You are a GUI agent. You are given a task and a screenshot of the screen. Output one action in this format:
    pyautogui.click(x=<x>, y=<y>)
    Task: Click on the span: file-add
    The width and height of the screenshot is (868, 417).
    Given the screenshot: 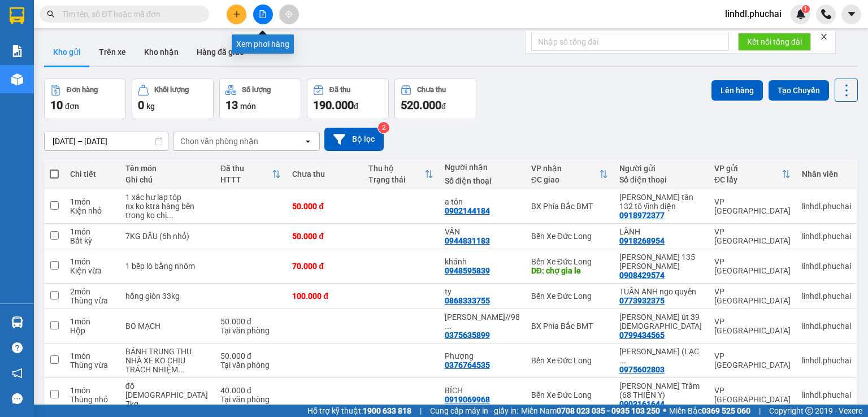 What is the action you would take?
    pyautogui.click(x=263, y=14)
    